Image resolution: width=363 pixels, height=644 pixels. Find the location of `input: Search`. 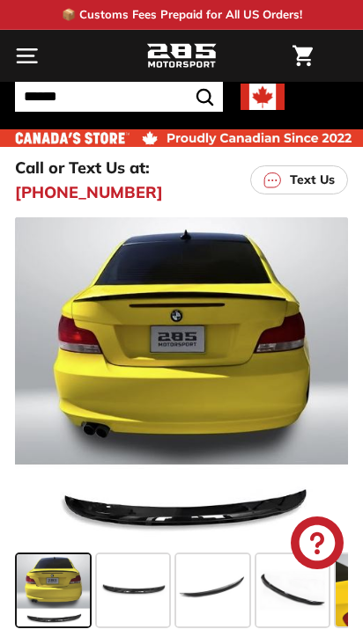

input: Search is located at coordinates (119, 97).